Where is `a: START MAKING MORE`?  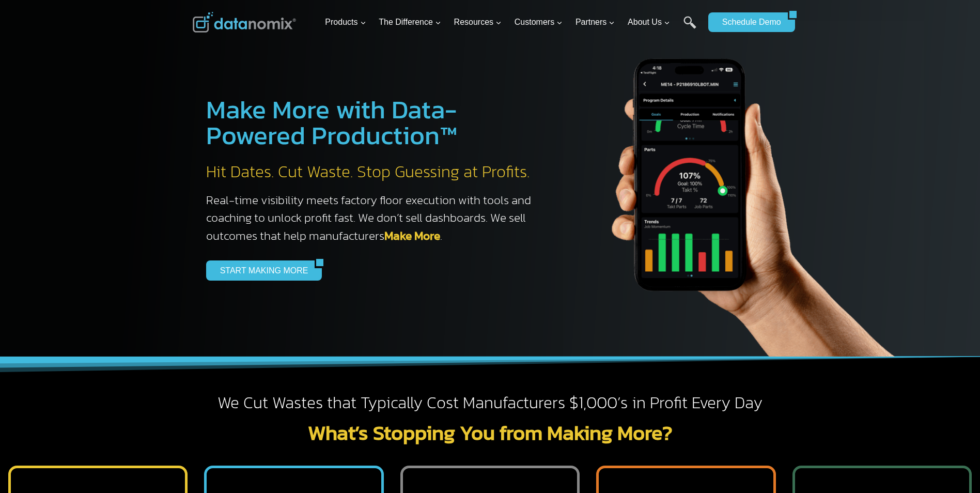 a: START MAKING MORE is located at coordinates (260, 270).